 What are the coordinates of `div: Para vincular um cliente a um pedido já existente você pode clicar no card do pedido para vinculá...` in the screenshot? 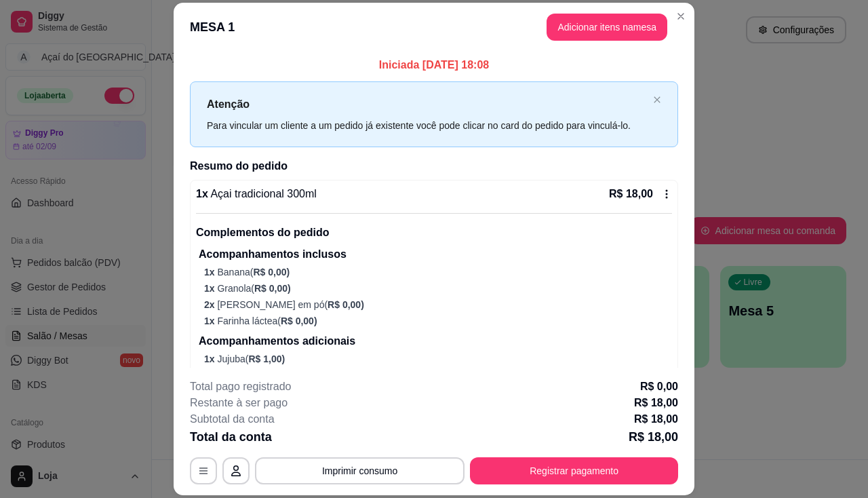 It's located at (427, 125).